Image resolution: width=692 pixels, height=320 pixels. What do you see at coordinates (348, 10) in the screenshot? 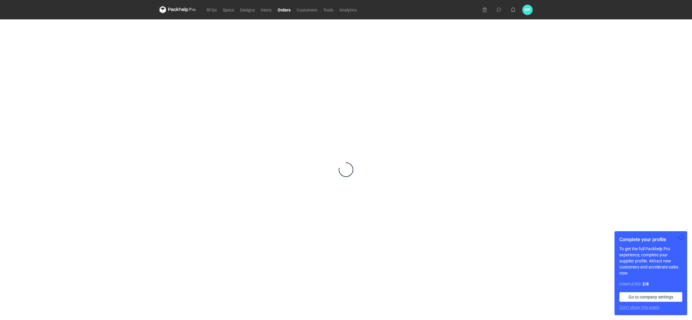
I see `a: Analytics` at bounding box center [348, 10].